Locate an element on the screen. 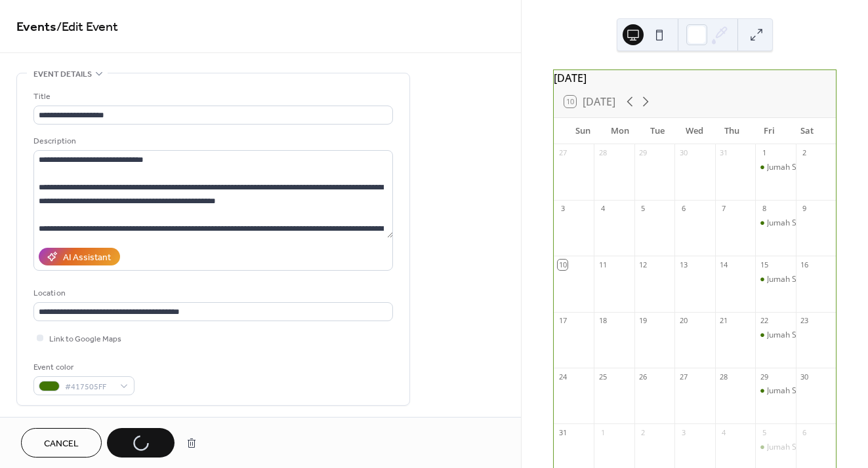  div: 8 is located at coordinates (764, 209).